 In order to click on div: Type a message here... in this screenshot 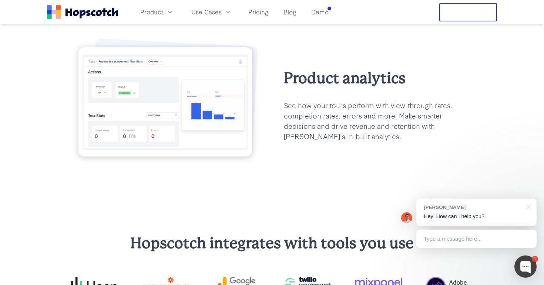, I will do `click(476, 239)`.